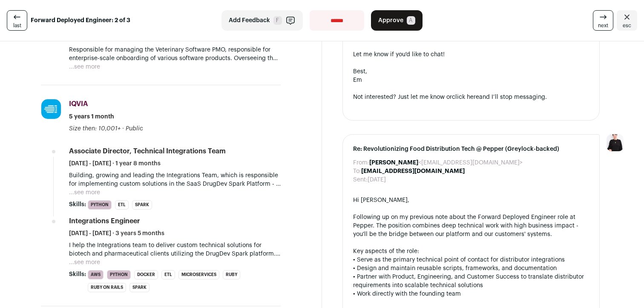  I want to click on div: Not interested? Just let me know or and I’ll stop messaging., so click(471, 97).